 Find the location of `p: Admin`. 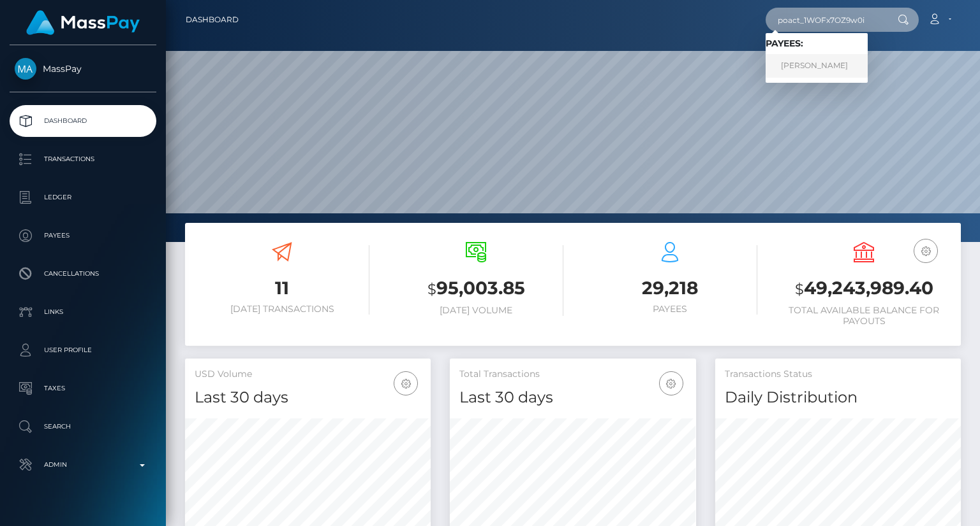

p: Admin is located at coordinates (83, 466).